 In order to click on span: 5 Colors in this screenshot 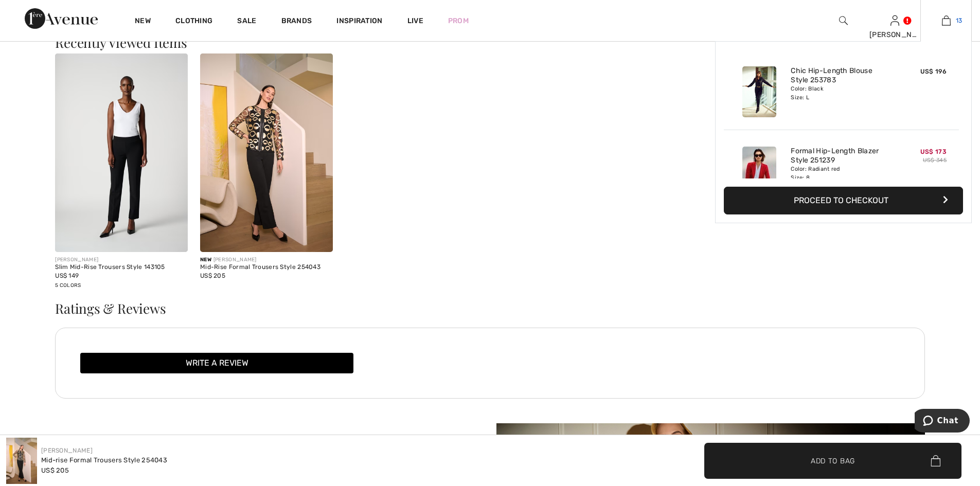, I will do `click(68, 286)`.